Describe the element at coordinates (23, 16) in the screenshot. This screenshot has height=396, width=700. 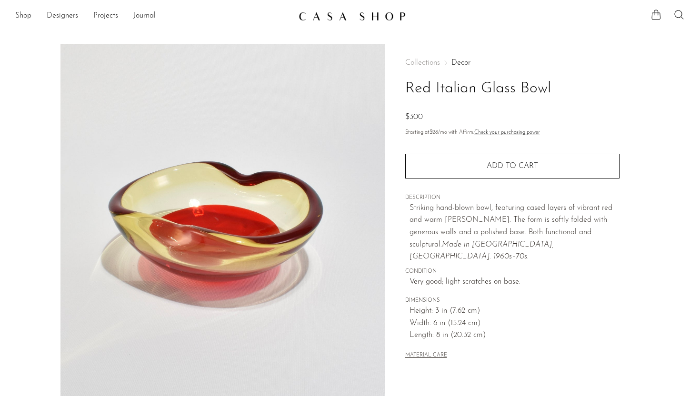
I see `a: Shop` at that location.